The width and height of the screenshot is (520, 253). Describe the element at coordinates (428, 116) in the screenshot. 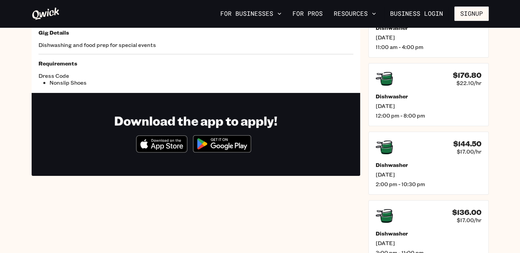

I see `span: 12:00 pm - 8:00 pm` at that location.